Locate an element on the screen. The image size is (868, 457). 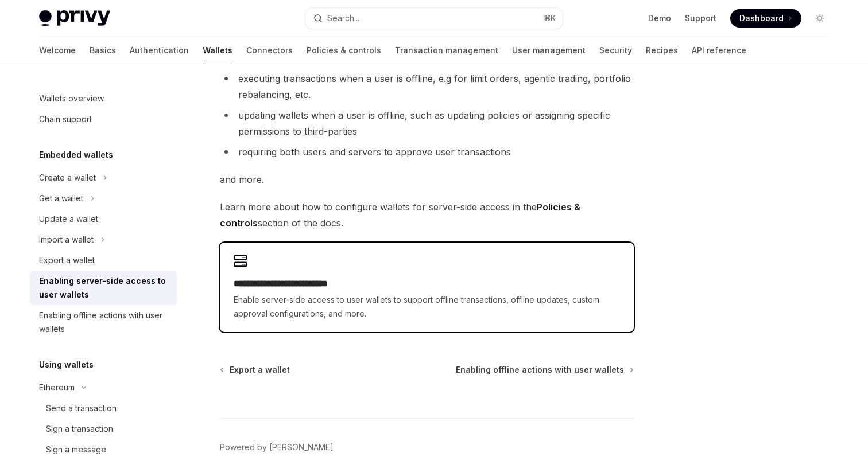
a: Wallets is located at coordinates (218, 50).